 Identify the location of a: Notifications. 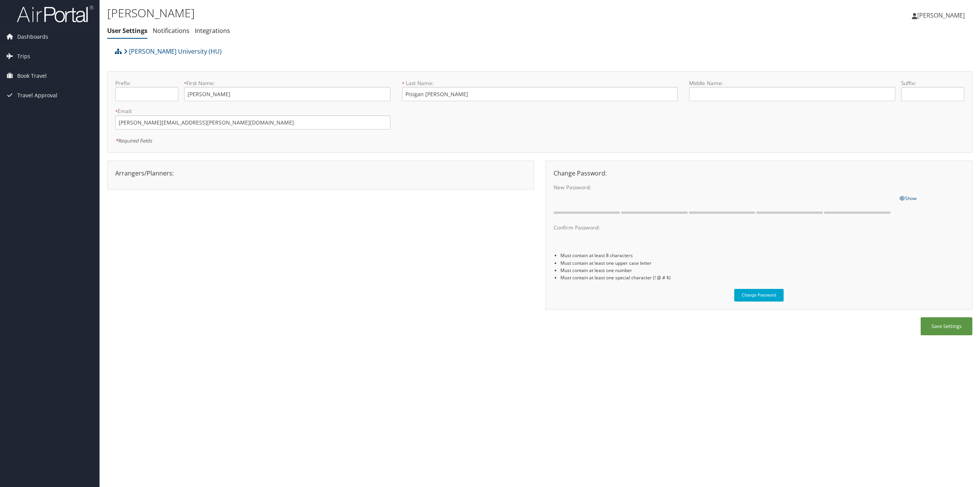
(171, 31).